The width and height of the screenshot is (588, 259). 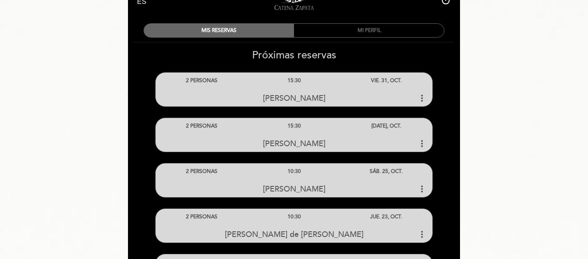 I want to click on div: JUE. 23, OCT., so click(x=386, y=217).